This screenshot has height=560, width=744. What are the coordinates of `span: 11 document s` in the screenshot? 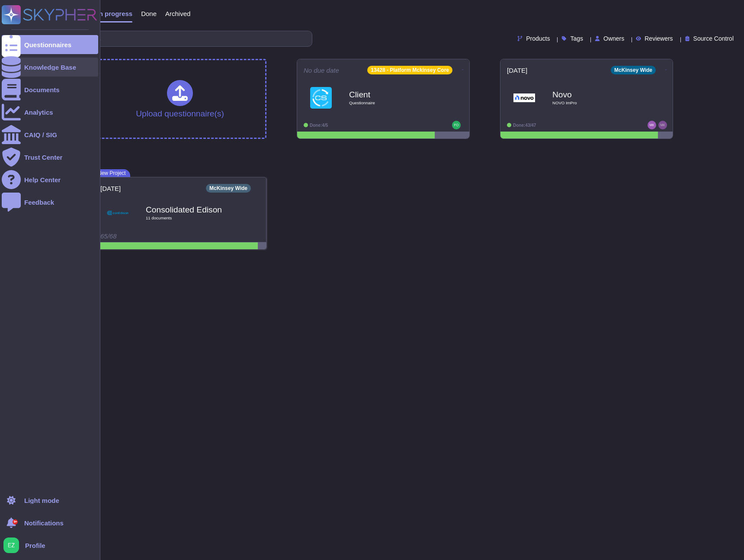 It's located at (189, 218).